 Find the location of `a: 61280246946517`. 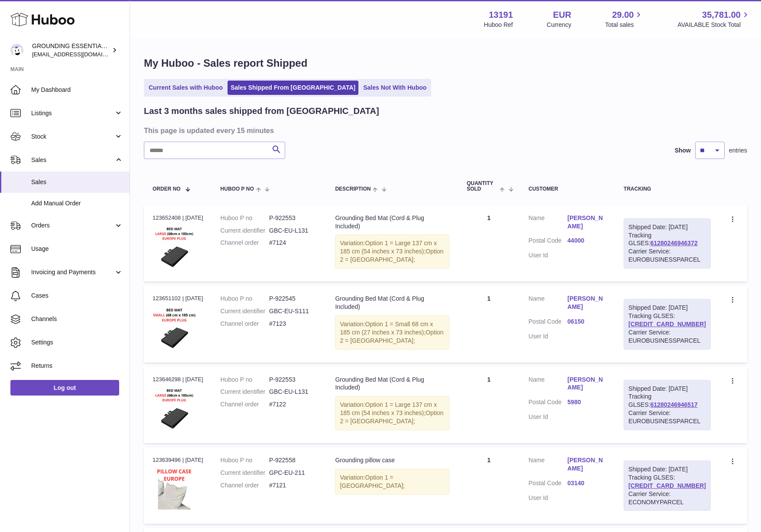

a: 61280246946517 is located at coordinates (674, 404).